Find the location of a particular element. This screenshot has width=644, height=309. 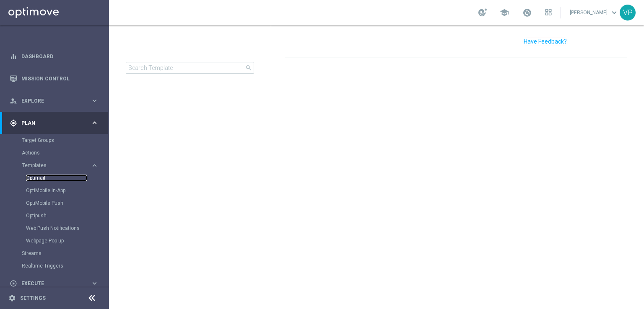

i: settings is located at coordinates (12, 298).